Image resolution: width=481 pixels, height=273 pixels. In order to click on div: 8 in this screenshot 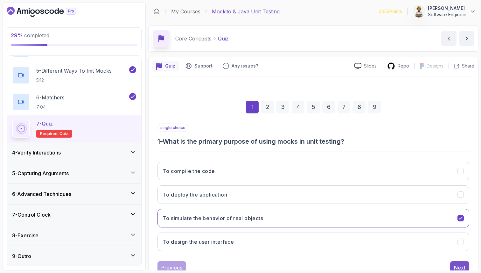, I will do `click(359, 107)`.